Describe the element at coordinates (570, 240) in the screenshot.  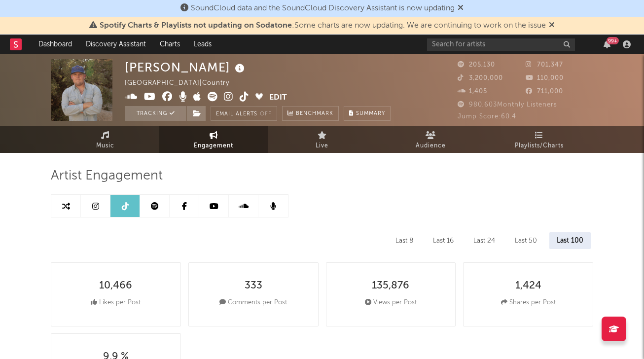
I see `div: Last 100` at that location.